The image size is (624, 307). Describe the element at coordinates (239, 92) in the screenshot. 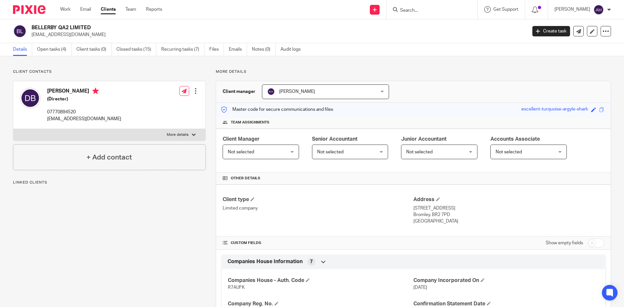

I see `h3: Client manager` at that location.